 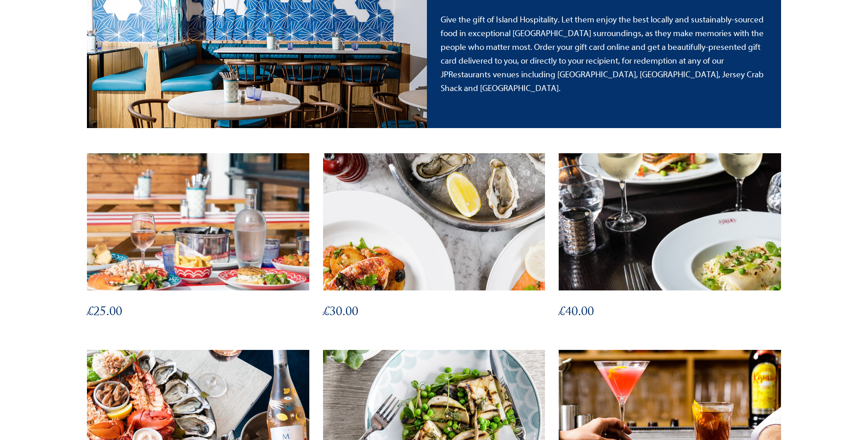 What do you see at coordinates (670, 252) in the screenshot?
I see `a: £40.00` at bounding box center [670, 252].